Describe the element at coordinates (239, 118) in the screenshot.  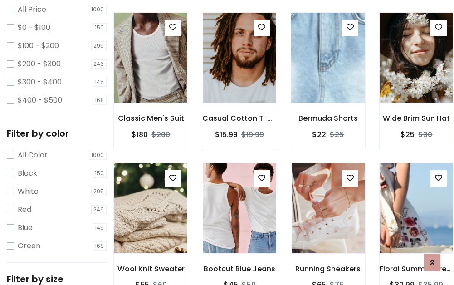
I see `h6: Casual Cotton T-Shirt` at that location.